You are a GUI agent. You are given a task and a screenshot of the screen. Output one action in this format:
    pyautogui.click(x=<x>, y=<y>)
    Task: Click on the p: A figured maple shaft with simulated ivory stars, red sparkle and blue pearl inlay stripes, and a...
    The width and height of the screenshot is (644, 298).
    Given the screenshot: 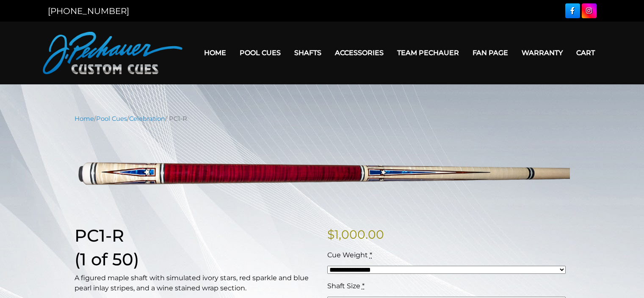 What is the action you would take?
    pyautogui.click(x=196, y=283)
    